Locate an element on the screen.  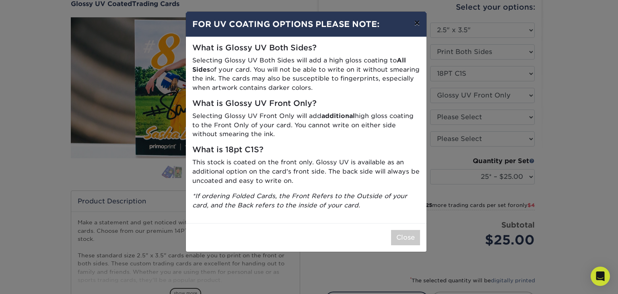
strong: All Sides is located at coordinates (299, 65).